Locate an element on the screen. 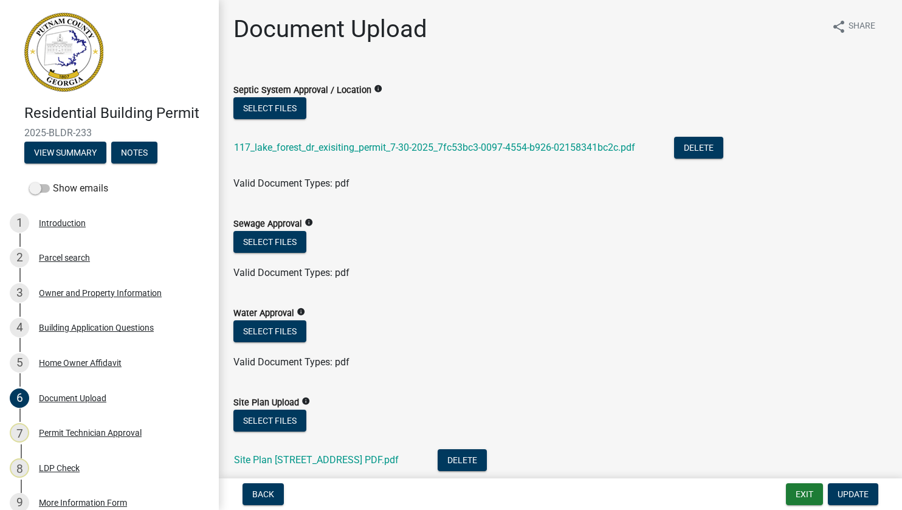  a: 117_lake_forest_dr_exisiting_permit_7-30-2025_7fc53bc3-0097-4554-b926-02158341bc2c.pdf is located at coordinates (435, 147).